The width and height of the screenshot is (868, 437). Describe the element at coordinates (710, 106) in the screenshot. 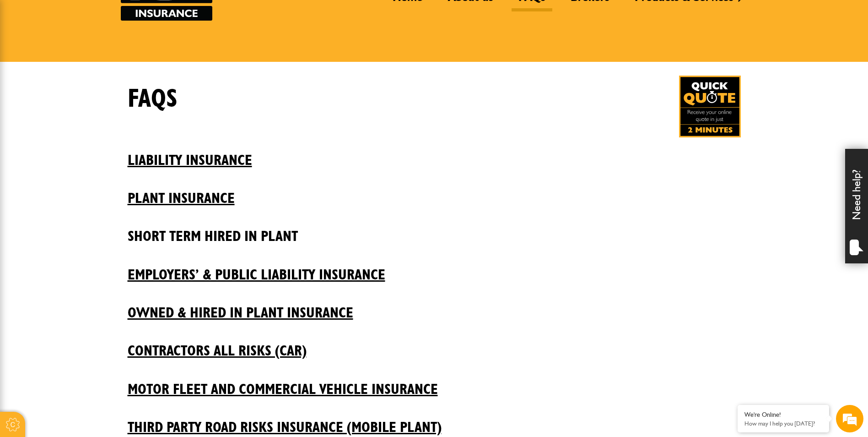

I see `img: Quick Quote` at that location.